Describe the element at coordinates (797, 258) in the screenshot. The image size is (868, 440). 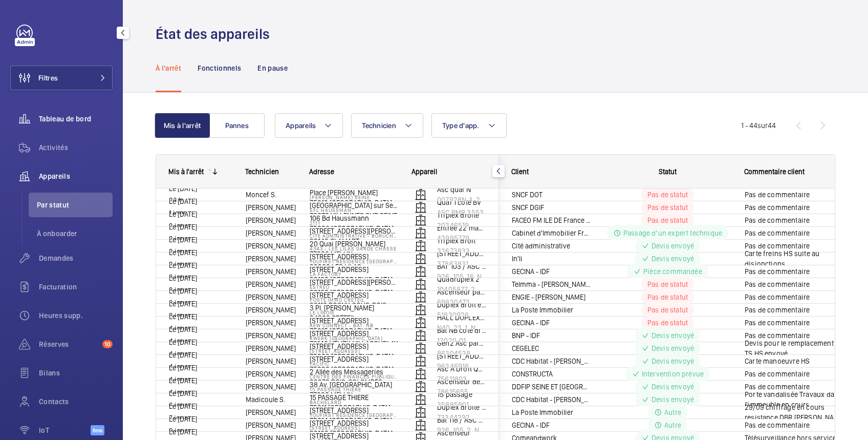
I see `span: Carte freins HS suite au disjonctions` at that location.